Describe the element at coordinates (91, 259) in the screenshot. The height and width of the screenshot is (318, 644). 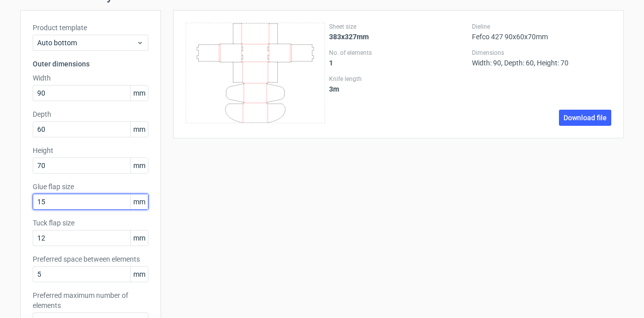
I see `label: Preferred space between elements` at that location.